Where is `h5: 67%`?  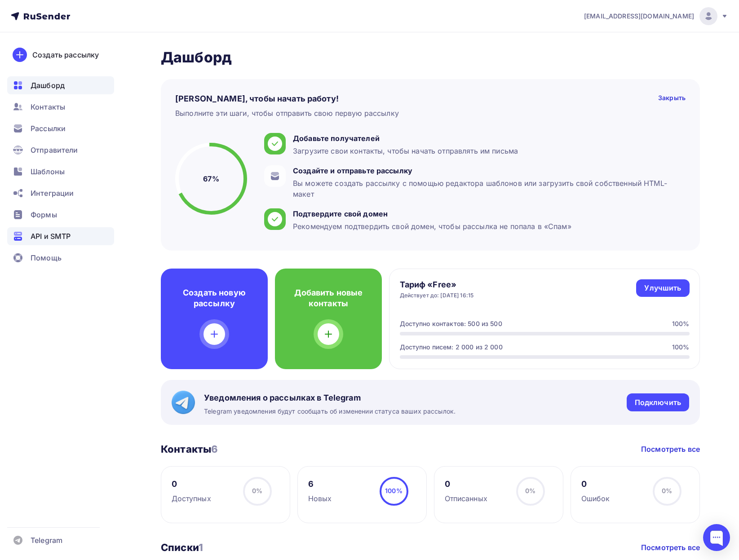 h5: 67% is located at coordinates (211, 179).